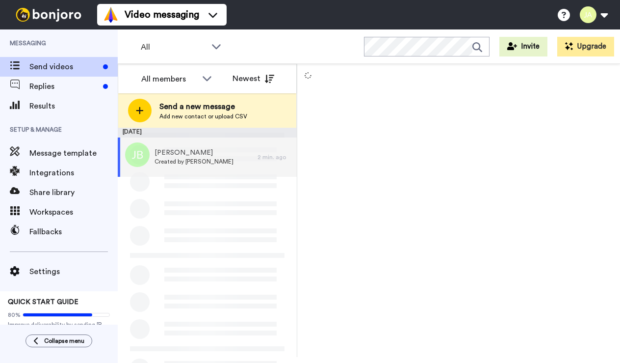 This screenshot has height=363, width=620. Describe the element at coordinates (64, 86) in the screenshot. I see `span: Replies` at that location.